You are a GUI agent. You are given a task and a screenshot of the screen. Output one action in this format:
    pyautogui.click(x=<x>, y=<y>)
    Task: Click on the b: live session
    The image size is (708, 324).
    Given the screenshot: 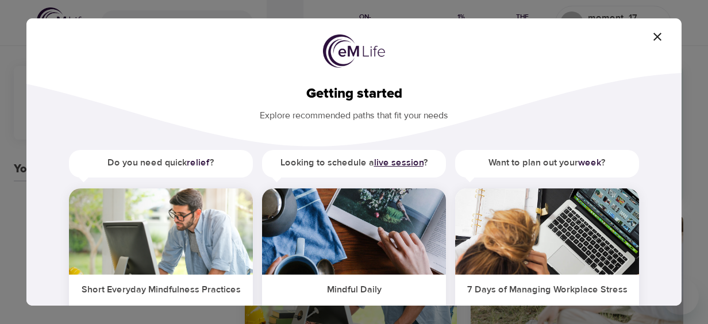 What is the action you would take?
    pyautogui.click(x=399, y=163)
    